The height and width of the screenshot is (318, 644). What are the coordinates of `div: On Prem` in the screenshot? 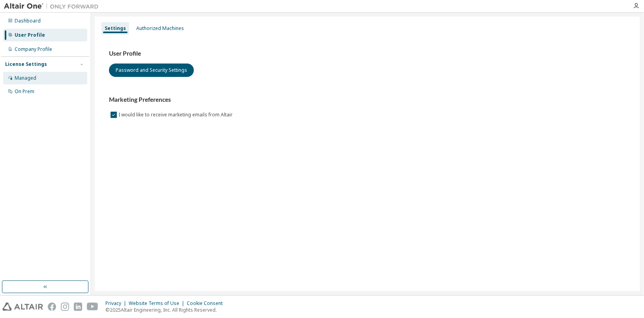 It's located at (25, 92).